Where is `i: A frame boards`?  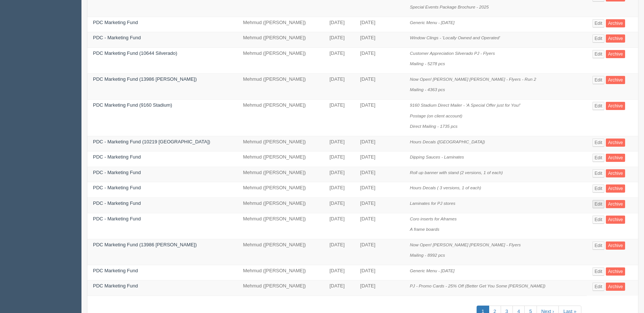
i: A frame boards is located at coordinates (425, 229).